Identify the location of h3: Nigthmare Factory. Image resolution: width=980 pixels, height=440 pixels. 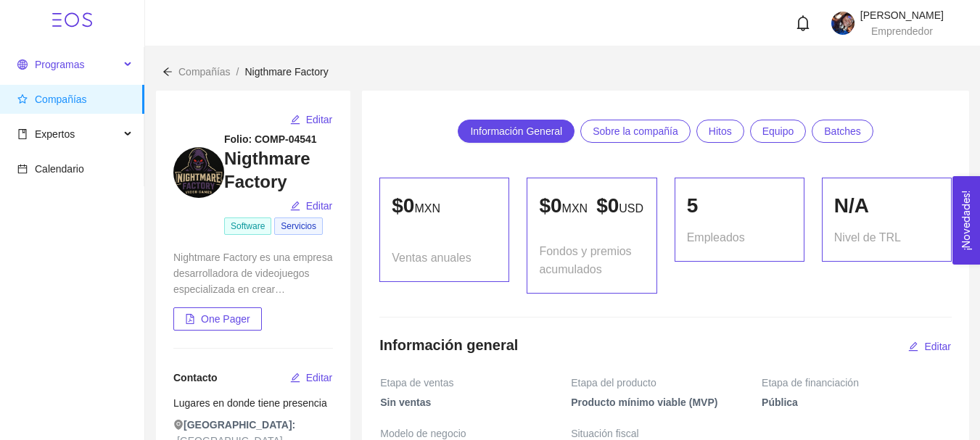
(279, 170).